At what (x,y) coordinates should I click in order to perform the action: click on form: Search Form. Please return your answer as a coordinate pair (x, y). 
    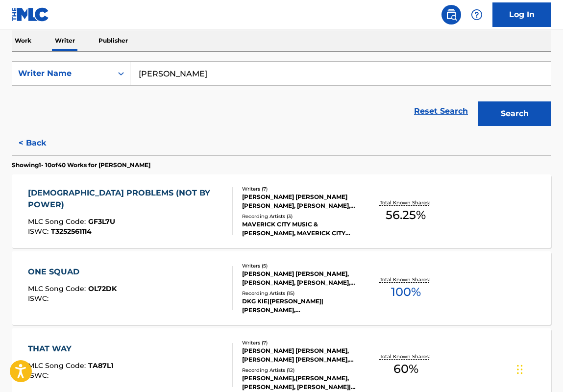
    Looking at the image, I should click on (281, 96).